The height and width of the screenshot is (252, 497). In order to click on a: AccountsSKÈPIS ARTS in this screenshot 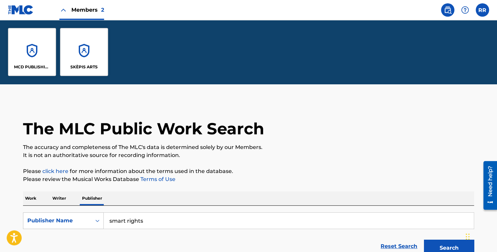, I will do `click(84, 52)`.